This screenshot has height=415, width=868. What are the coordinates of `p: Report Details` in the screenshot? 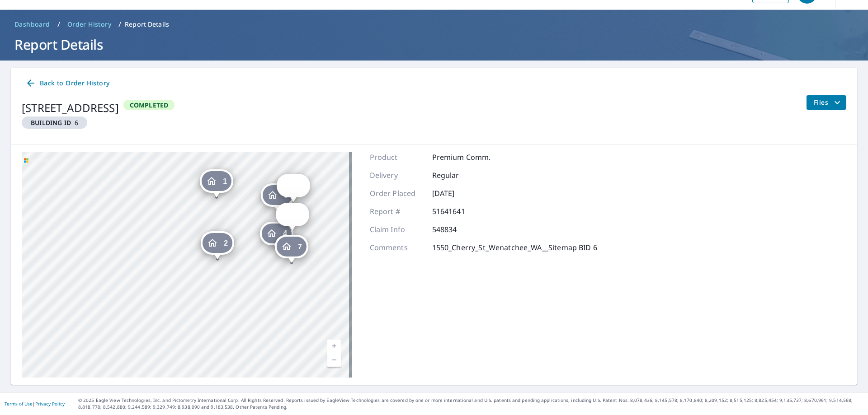 It's located at (147, 24).